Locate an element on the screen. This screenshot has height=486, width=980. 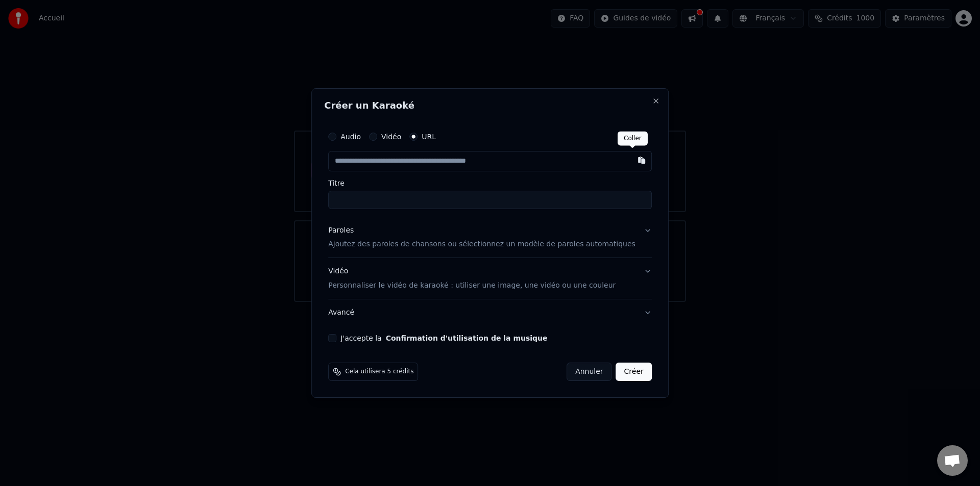
label: Audio is located at coordinates (351, 137).